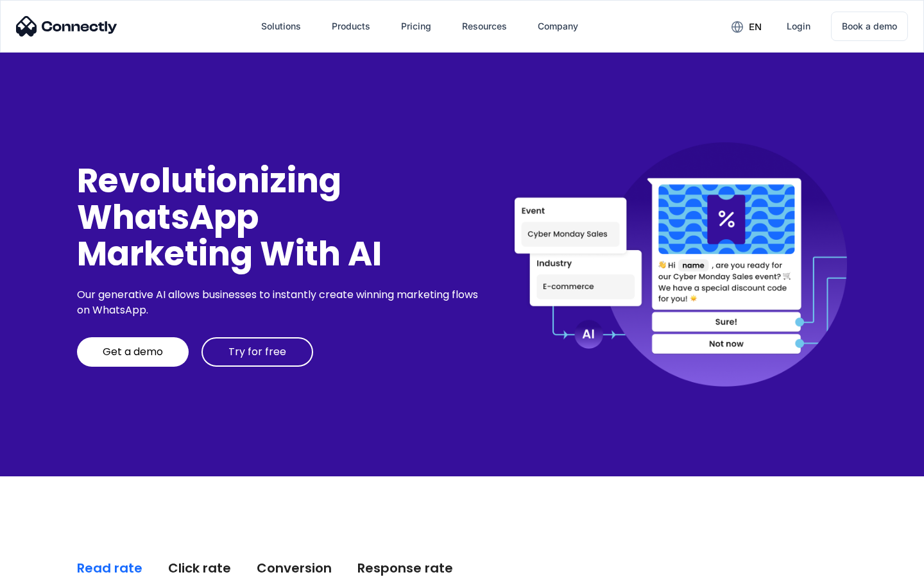  What do you see at coordinates (67, 27) in the screenshot?
I see `img: Connectly Logo` at bounding box center [67, 27].